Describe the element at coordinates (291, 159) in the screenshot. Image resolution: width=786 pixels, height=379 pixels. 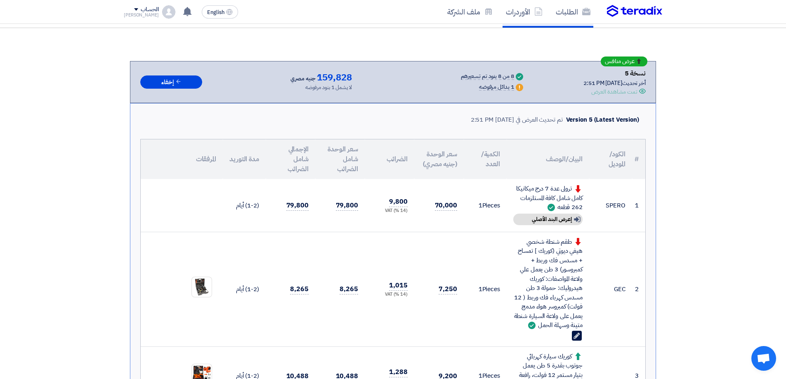
I see `th: الإجمالي شامل الضرائب` at that location.